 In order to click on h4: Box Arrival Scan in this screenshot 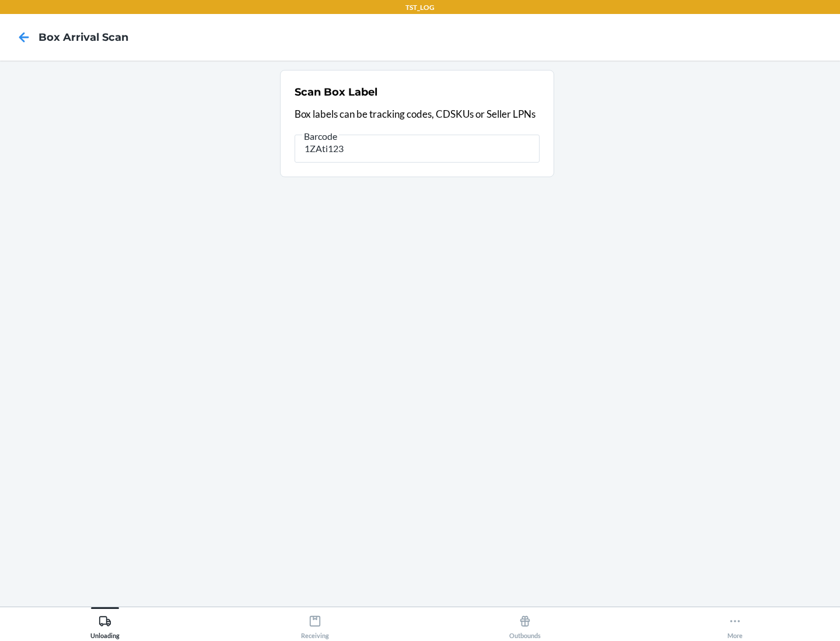, I will do `click(84, 37)`.